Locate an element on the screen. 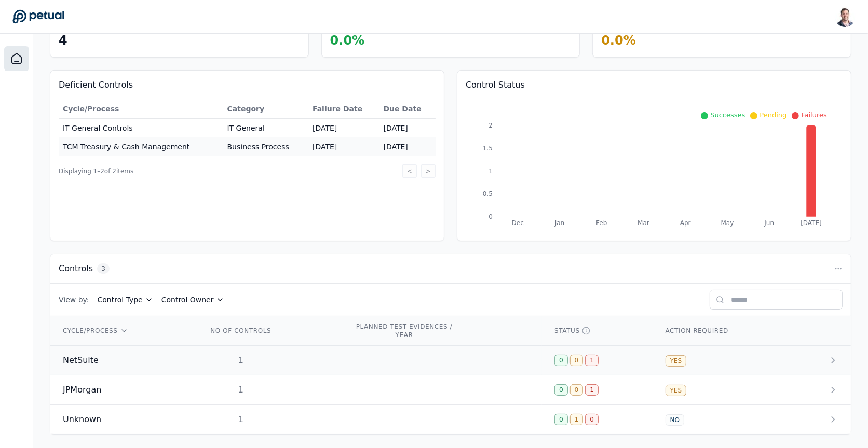  h3: Deficient Controls is located at coordinates (247, 85).